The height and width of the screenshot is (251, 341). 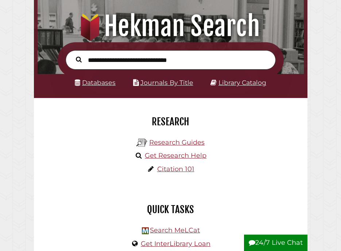 What do you see at coordinates (176, 169) in the screenshot?
I see `a: Citation 101` at bounding box center [176, 169].